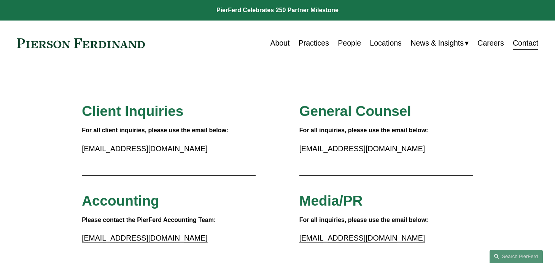 This screenshot has width=555, height=263. I want to click on a: Practices, so click(314, 43).